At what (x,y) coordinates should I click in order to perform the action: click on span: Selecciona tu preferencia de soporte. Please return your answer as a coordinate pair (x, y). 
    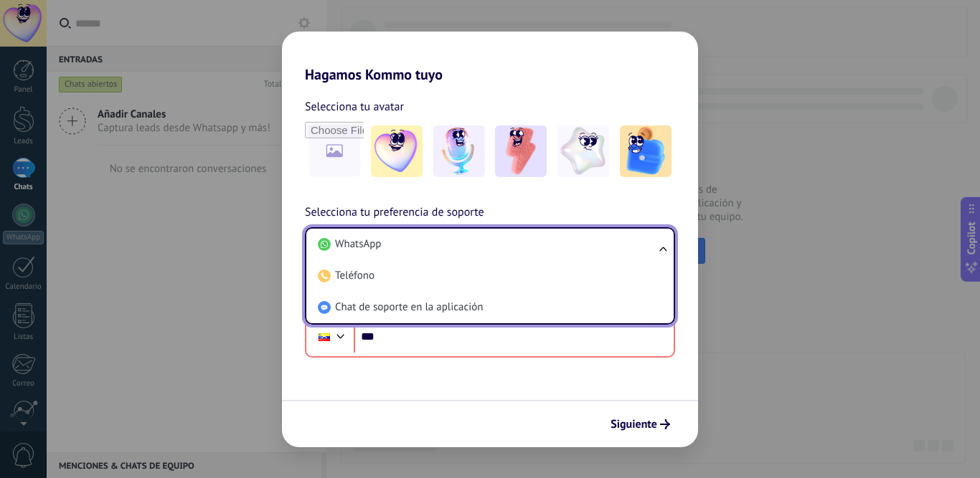
    Looking at the image, I should click on (395, 213).